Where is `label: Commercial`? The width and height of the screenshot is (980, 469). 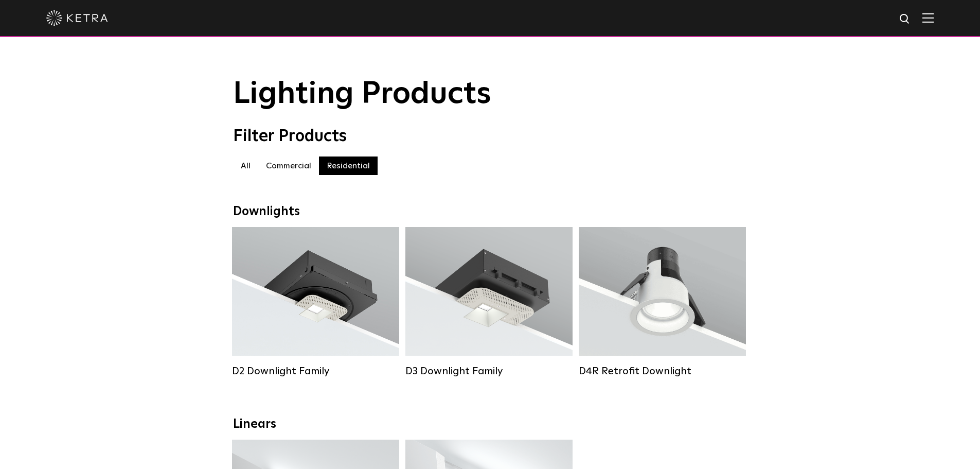 label: Commercial is located at coordinates (288, 165).